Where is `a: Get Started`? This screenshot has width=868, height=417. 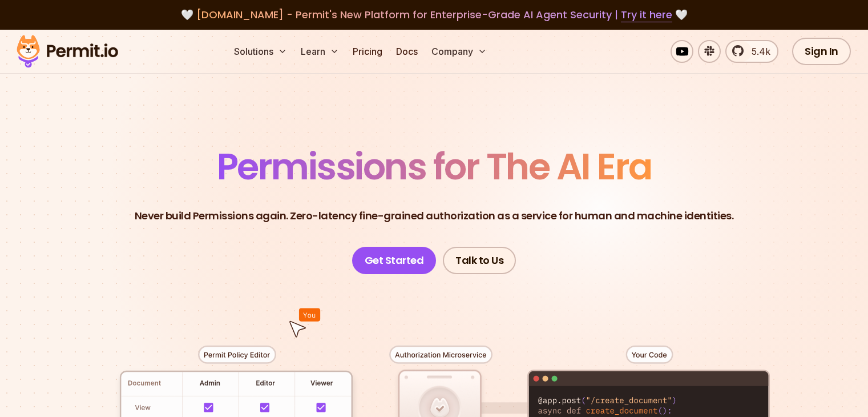
a: Get Started is located at coordinates (395, 260).